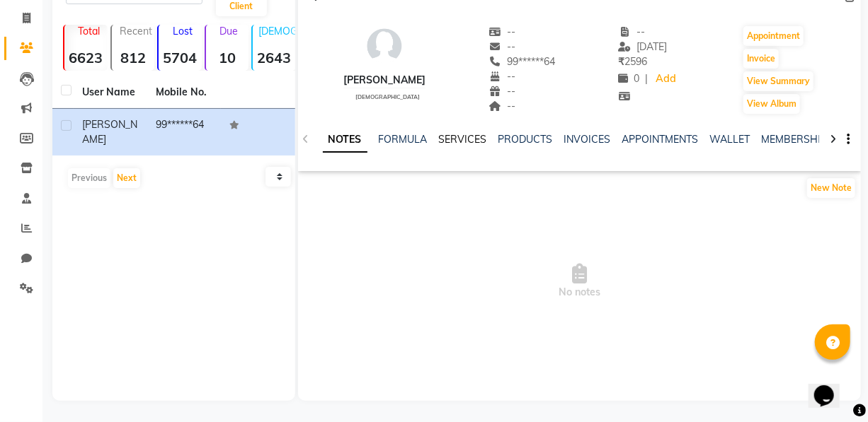  Describe the element at coordinates (384, 46) in the screenshot. I see `img: avatar` at that location.